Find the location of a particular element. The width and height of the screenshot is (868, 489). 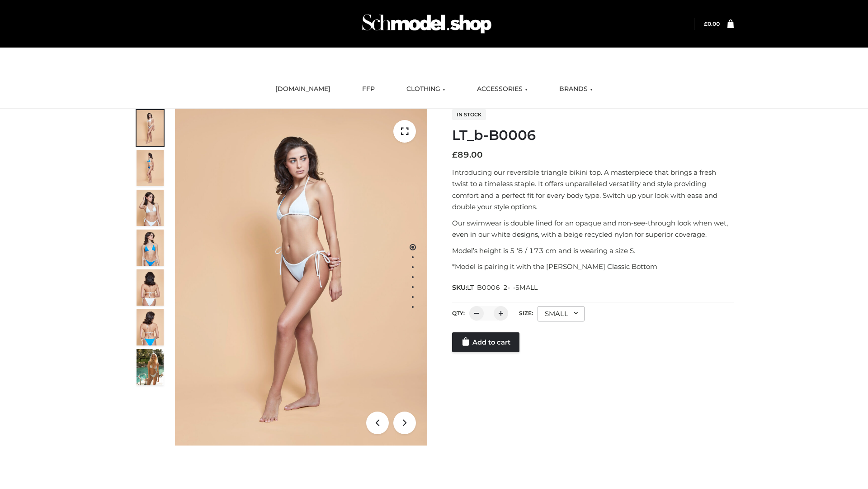

a: FFP is located at coordinates (369, 89).